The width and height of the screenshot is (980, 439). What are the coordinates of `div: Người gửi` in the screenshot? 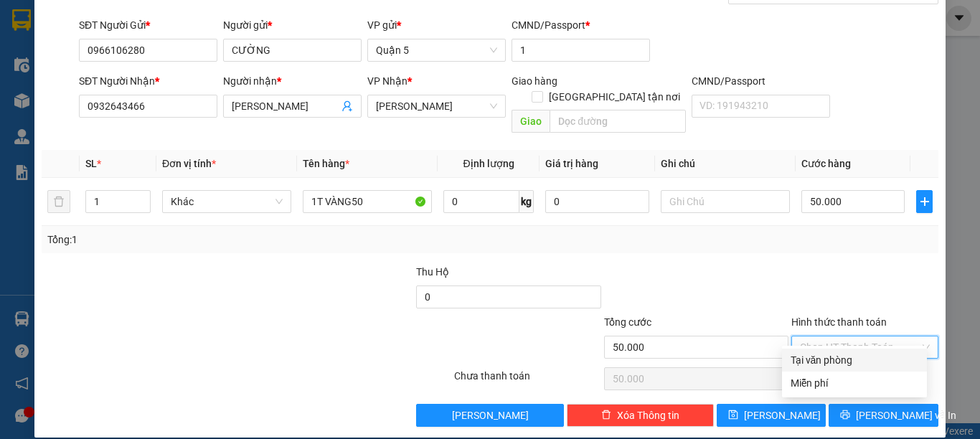 It's located at (292, 25).